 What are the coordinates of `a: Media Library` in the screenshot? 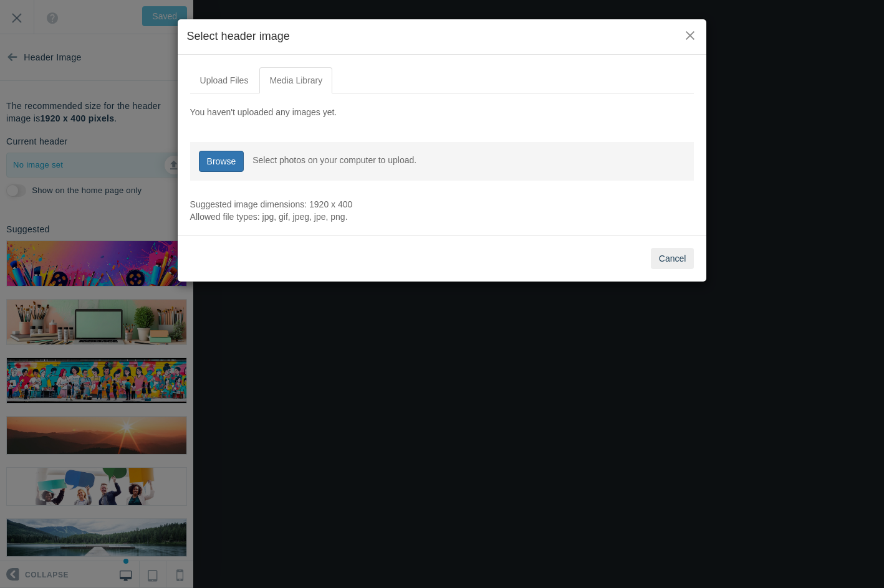 It's located at (296, 80).